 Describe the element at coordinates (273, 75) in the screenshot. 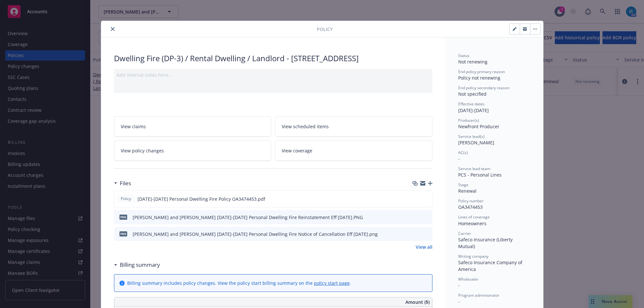

I see `div: Add internal notes here...` at that location.